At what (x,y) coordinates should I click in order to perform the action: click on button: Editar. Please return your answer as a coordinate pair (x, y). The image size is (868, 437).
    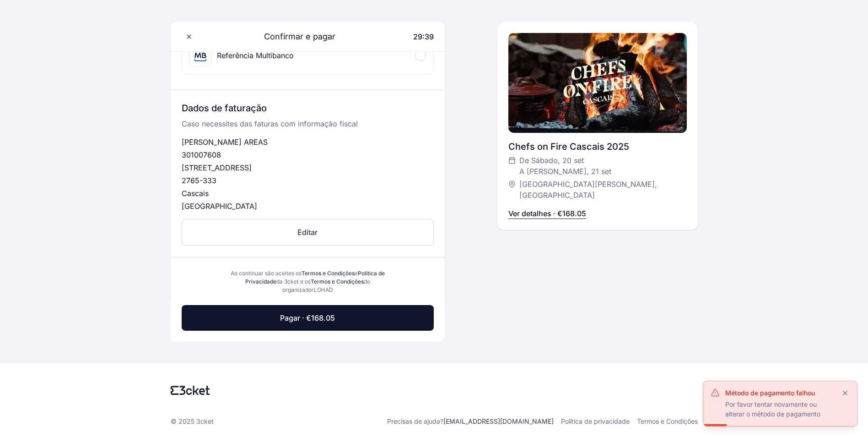
    Looking at the image, I should click on (307, 232).